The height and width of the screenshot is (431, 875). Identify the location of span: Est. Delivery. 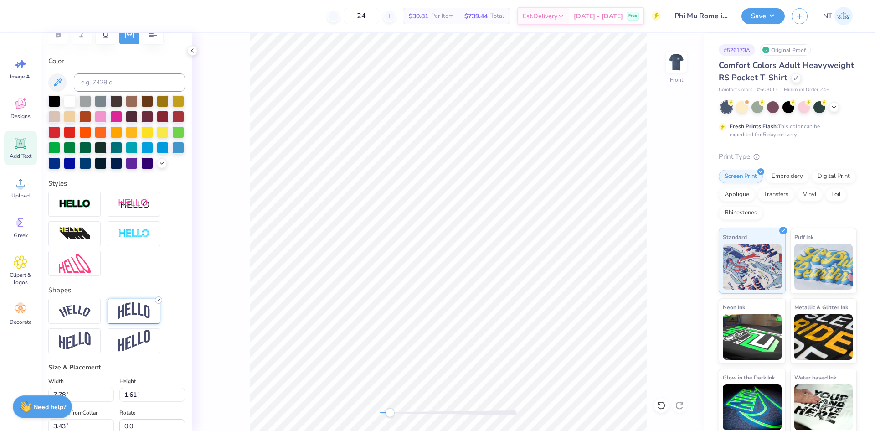
(540, 16).